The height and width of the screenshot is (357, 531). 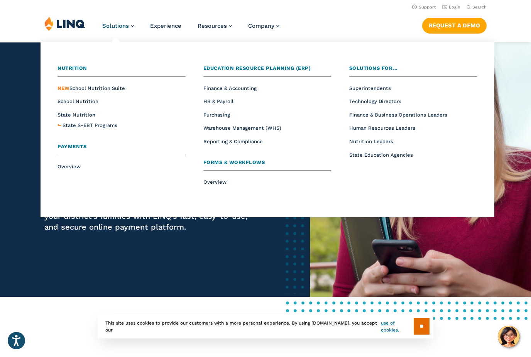 What do you see at coordinates (267, 71) in the screenshot?
I see `a: Education Resource Planning (ERP)` at bounding box center [267, 71].